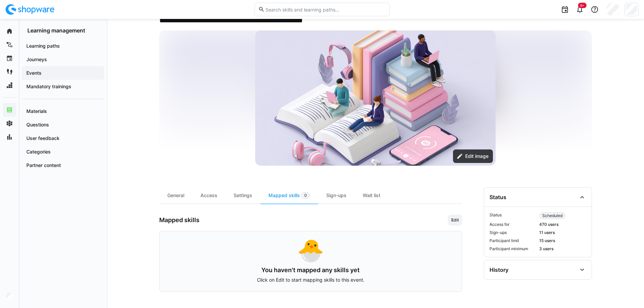 Image resolution: width=644 pixels, height=308 pixels. Describe the element at coordinates (512, 215) in the screenshot. I see `span: Status` at that location.